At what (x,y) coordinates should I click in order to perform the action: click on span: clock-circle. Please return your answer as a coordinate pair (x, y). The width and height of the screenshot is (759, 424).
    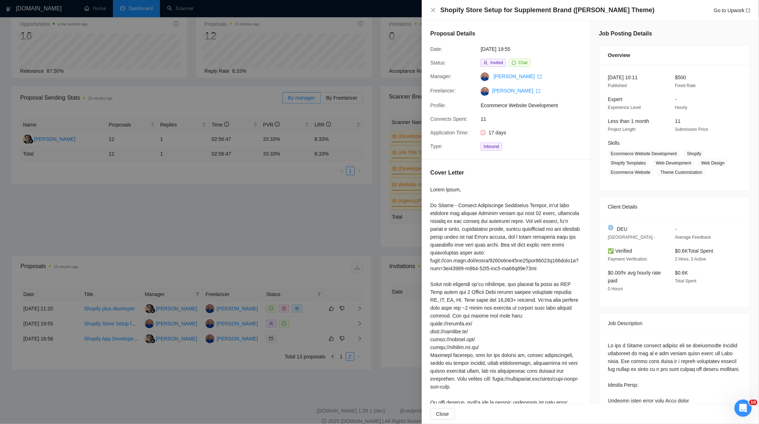
    Looking at the image, I should click on (483, 133).